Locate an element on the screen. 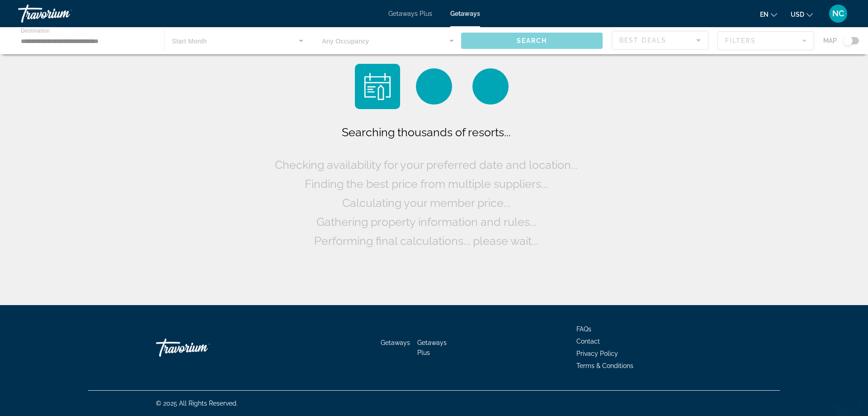 The height and width of the screenshot is (416, 868). span: Gathering property information and rules... is located at coordinates (426, 222).